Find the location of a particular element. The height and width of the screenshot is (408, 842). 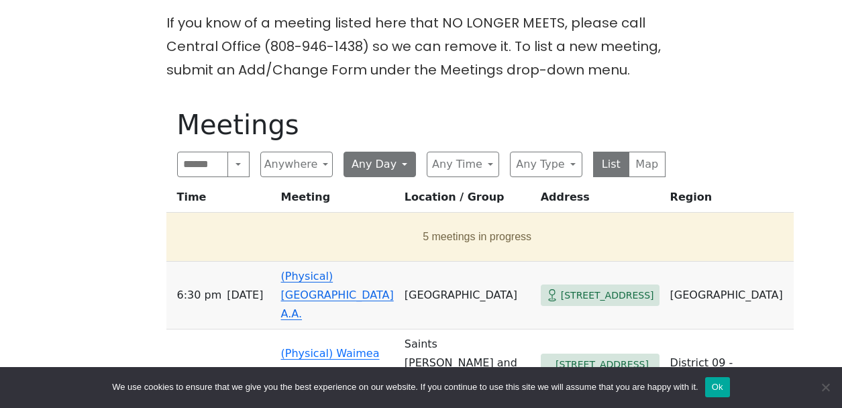

span: 6:45 PM is located at coordinates (199, 372).